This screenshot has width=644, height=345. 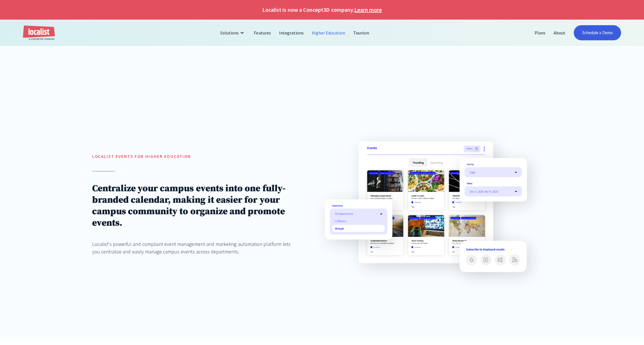 What do you see at coordinates (540, 33) in the screenshot?
I see `a: Plans` at bounding box center [540, 33].